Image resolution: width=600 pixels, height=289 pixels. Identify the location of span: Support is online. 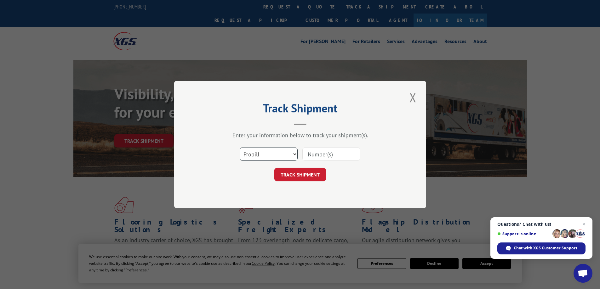
(524, 234).